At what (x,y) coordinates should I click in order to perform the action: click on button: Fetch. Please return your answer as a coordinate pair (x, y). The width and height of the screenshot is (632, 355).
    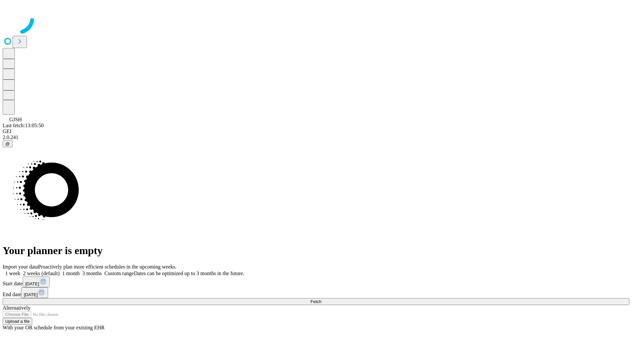
    Looking at the image, I should click on (316, 302).